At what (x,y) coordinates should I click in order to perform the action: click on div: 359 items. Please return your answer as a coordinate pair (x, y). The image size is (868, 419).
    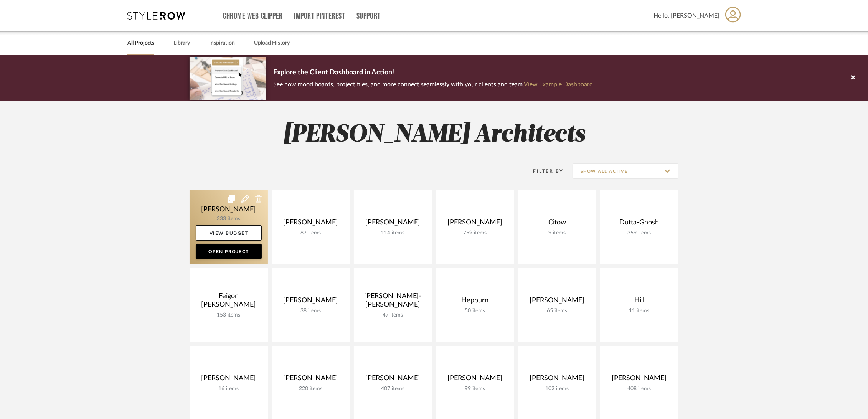
    Looking at the image, I should click on (639, 233).